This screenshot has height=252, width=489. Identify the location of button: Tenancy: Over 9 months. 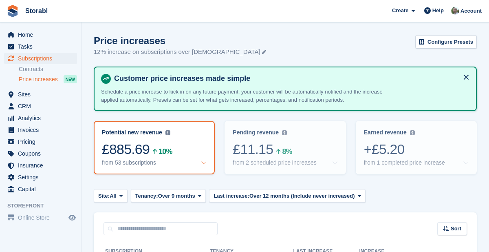
(168, 195).